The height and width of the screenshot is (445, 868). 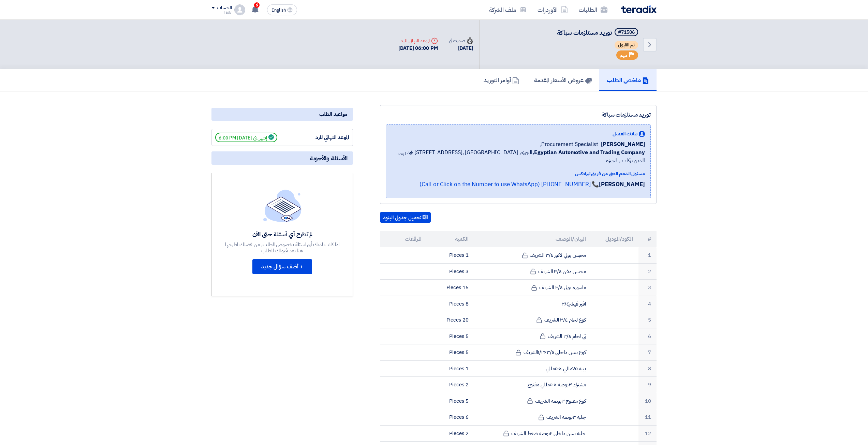 What do you see at coordinates (450, 320) in the screenshot?
I see `td: 20 Pieces` at bounding box center [450, 320].